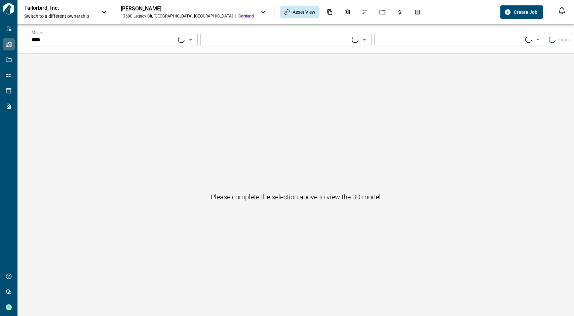 The height and width of the screenshot is (316, 574). What do you see at coordinates (562, 11) in the screenshot?
I see `button: Open notification feed` at bounding box center [562, 11].